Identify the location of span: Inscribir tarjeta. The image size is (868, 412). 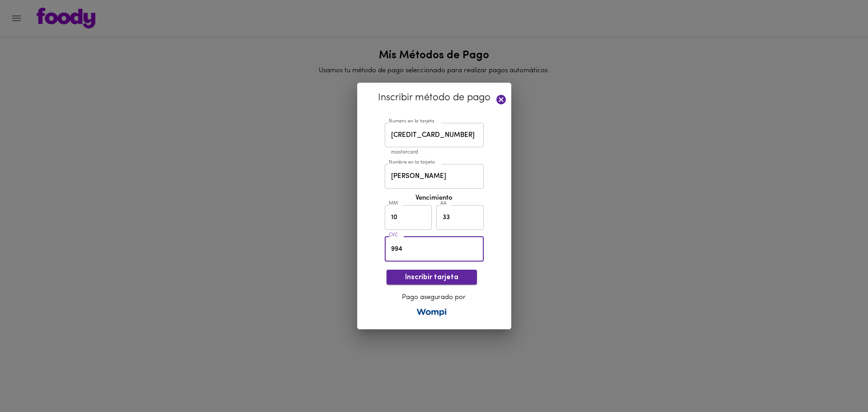
(432, 278).